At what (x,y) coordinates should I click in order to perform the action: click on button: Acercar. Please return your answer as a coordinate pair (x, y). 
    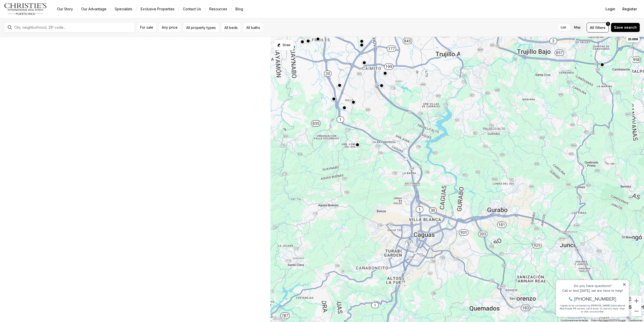
    Looking at the image, I should click on (636, 301).